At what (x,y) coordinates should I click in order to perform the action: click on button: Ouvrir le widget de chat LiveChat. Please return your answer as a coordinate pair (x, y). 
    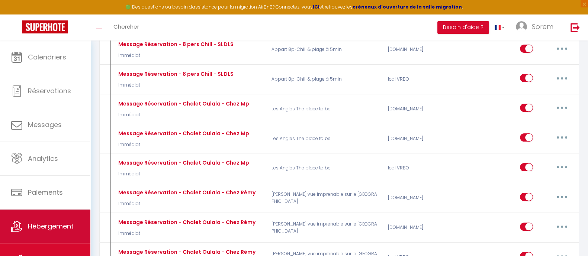
    Looking at the image, I should click on (17, 14).